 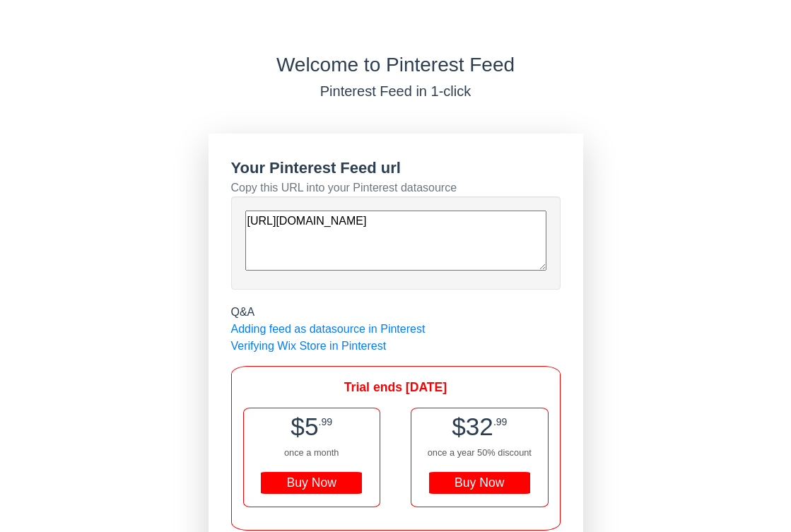 What do you see at coordinates (304, 426) in the screenshot?
I see `span: $5` at bounding box center [304, 426].